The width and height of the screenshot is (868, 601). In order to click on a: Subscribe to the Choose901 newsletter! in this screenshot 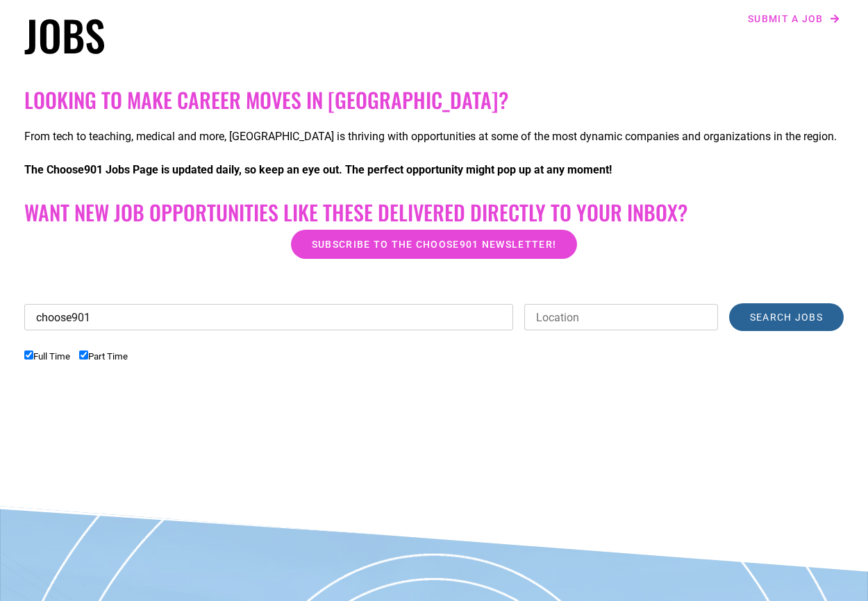, I will do `click(434, 244)`.